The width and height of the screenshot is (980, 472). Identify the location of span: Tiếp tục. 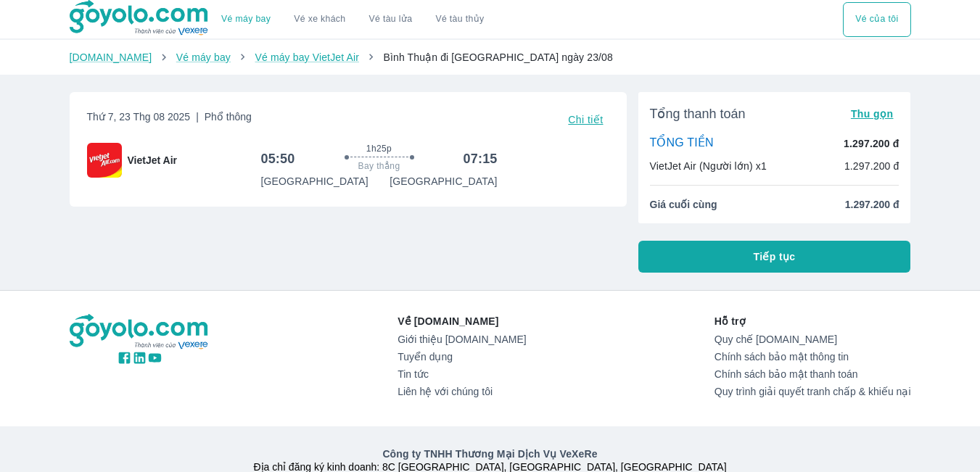
(774, 257).